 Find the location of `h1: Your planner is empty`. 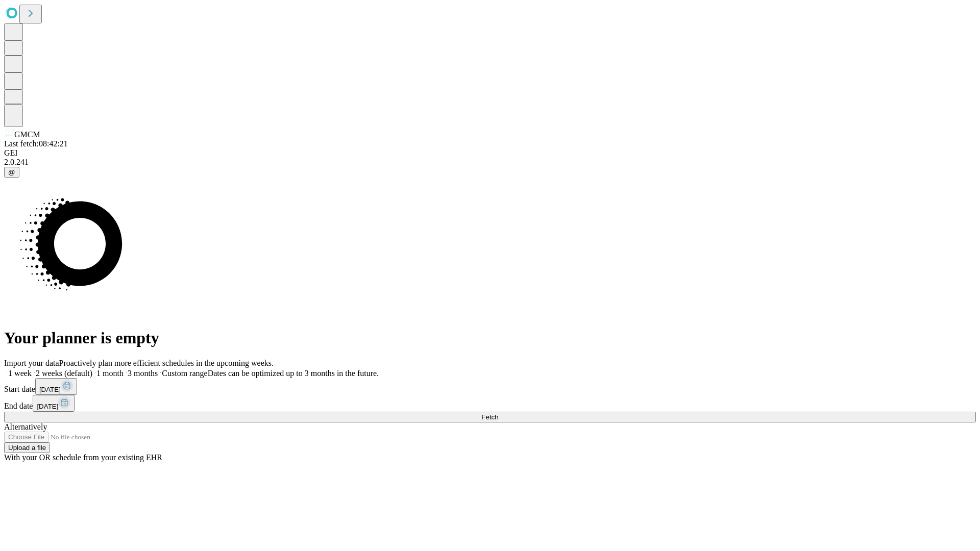

h1: Your planner is empty is located at coordinates (490, 337).